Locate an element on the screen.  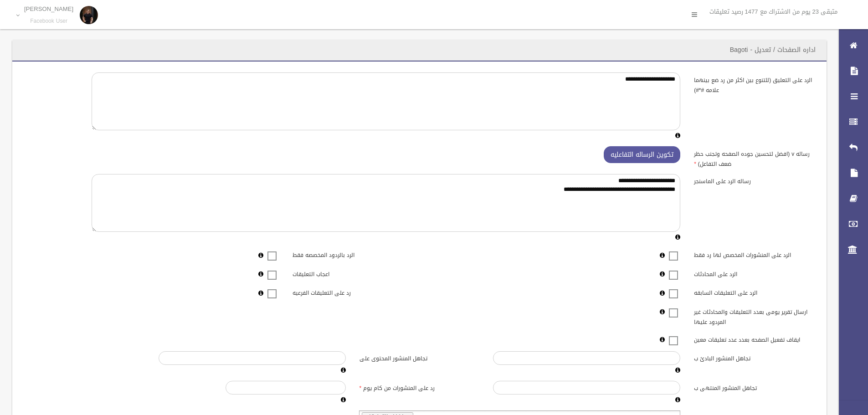
label: رساله v (افضل لتحسين جوده الصفحه وتجنب حظر ضعف التفاعل) is located at coordinates (754, 158).